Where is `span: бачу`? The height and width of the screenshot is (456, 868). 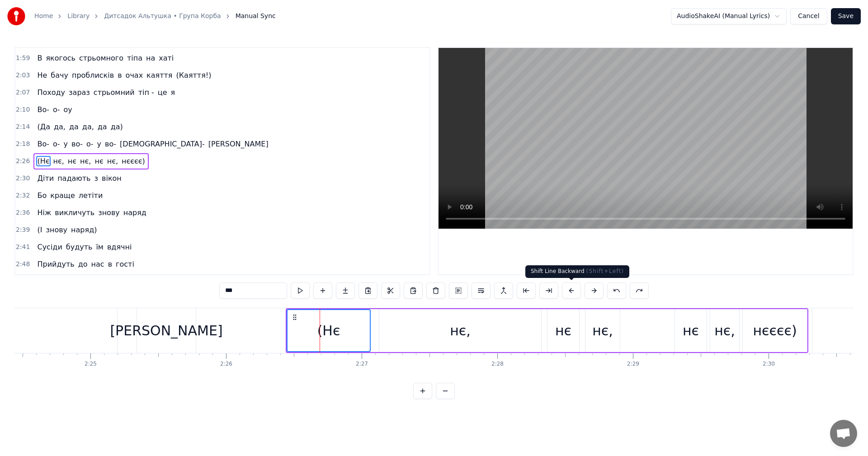
span: бачу is located at coordinates (59, 75).